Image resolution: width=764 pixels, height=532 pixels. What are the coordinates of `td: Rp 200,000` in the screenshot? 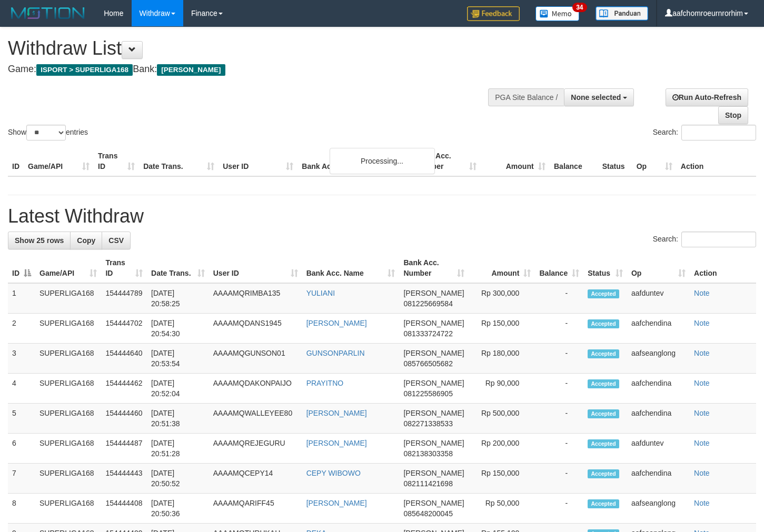 It's located at (502, 448).